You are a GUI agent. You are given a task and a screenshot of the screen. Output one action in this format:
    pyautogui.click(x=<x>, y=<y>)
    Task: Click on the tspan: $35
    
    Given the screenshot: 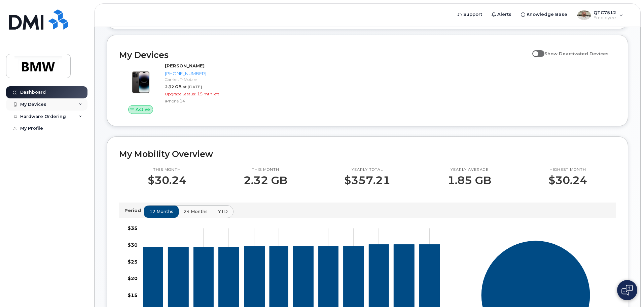 What is the action you would take?
    pyautogui.click(x=133, y=228)
    